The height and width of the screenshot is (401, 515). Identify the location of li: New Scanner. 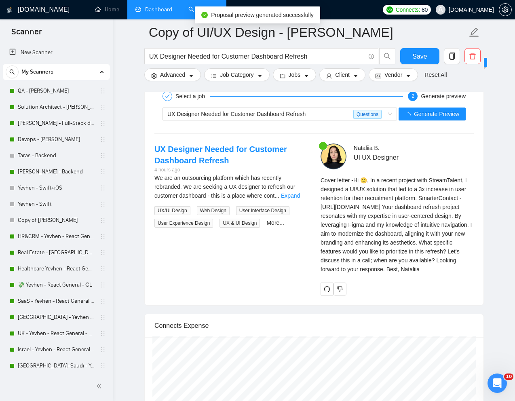
(56, 53).